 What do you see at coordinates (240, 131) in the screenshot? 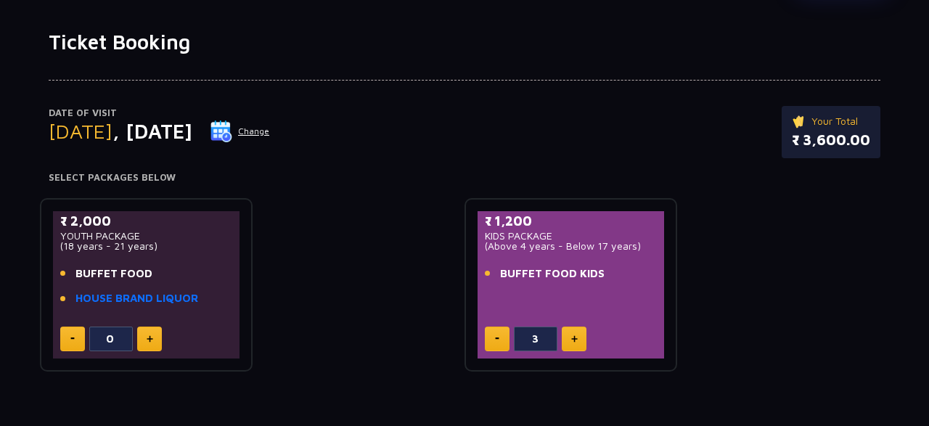
I see `button: Change` at bounding box center [240, 131].